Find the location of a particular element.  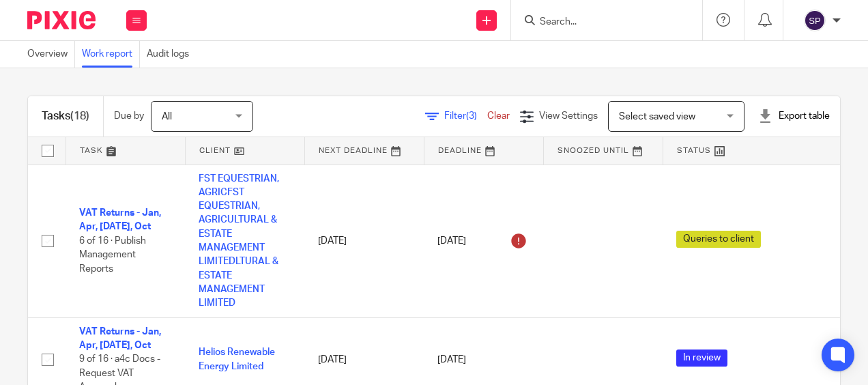

span: All is located at coordinates (166, 116).